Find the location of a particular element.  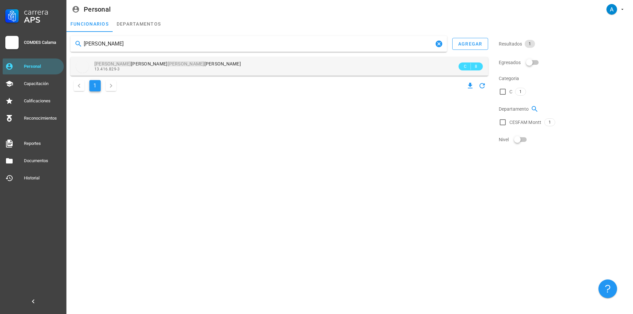

div: Categoria is located at coordinates (564, 78).